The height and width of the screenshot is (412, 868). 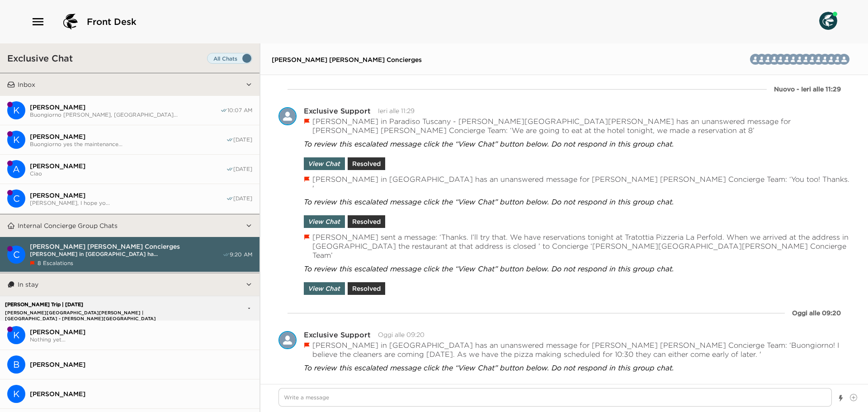 What do you see at coordinates (755, 59) in the screenshot?
I see `div: Arianna Paluffi` at bounding box center [755, 59].